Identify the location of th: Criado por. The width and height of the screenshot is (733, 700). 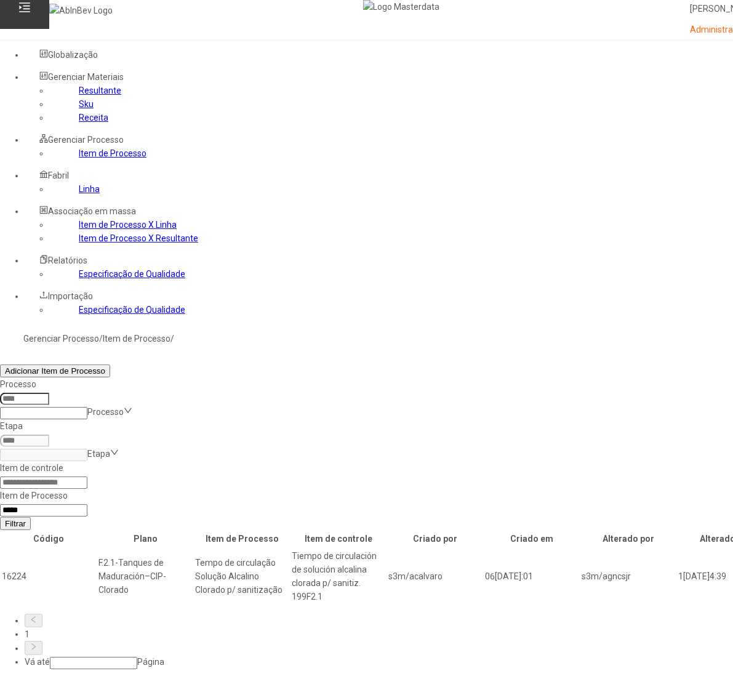
(435, 538).